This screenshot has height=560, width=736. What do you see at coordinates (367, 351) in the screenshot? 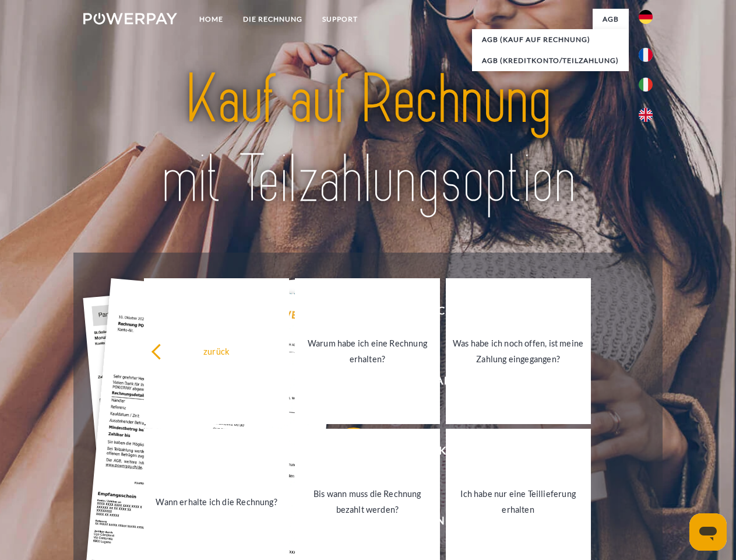
I see `div: Warum habe ich eine Rechnung erhalten?` at bounding box center [367, 351].